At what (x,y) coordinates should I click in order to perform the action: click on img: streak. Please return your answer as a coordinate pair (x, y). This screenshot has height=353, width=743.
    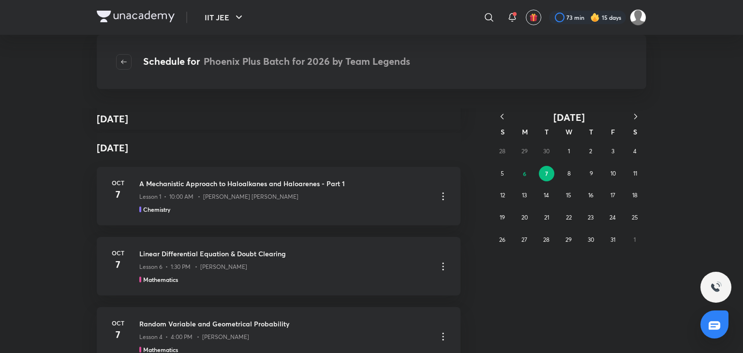
    Looking at the image, I should click on (595, 17).